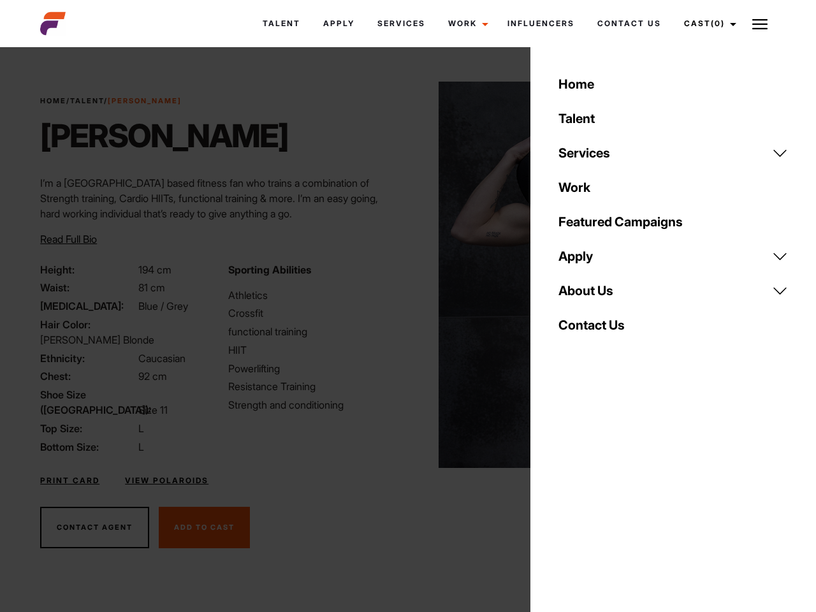  I want to click on span: Add To Cast, so click(204, 527).